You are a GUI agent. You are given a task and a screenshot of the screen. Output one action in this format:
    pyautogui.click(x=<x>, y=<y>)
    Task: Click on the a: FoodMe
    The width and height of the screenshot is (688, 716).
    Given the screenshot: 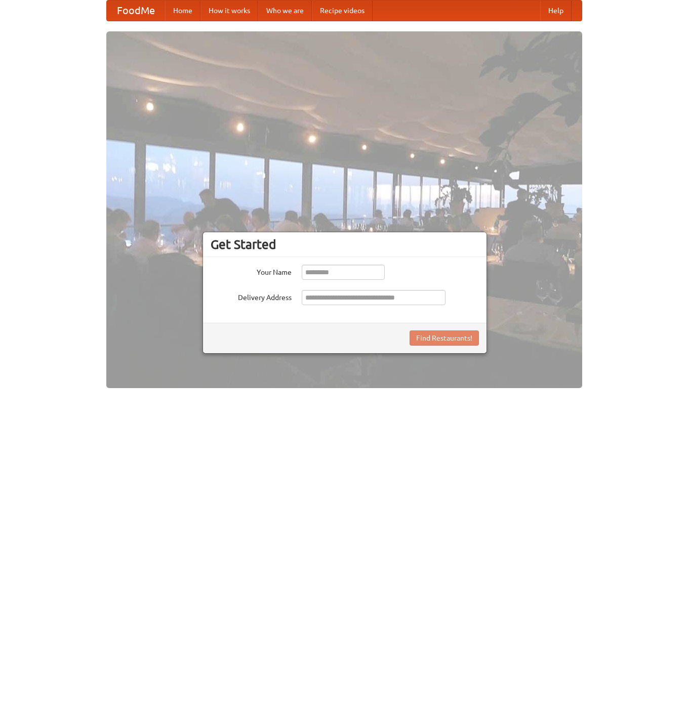 What is the action you would take?
    pyautogui.click(x=136, y=11)
    